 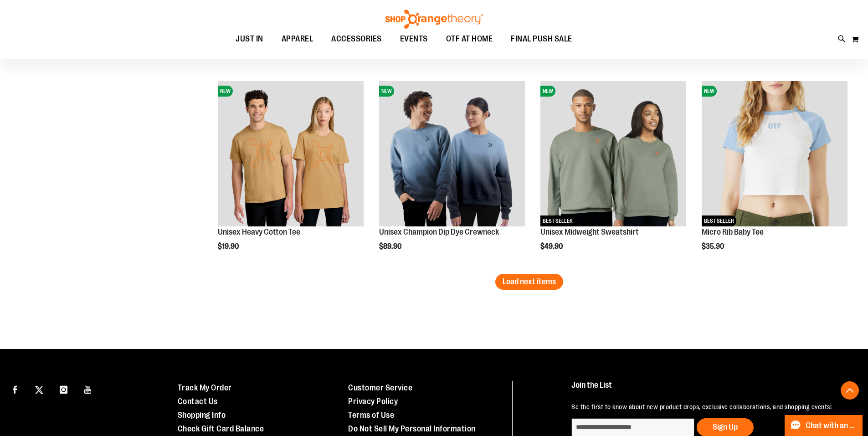 I want to click on img: Micro Rib Baby Tee, so click(x=775, y=154).